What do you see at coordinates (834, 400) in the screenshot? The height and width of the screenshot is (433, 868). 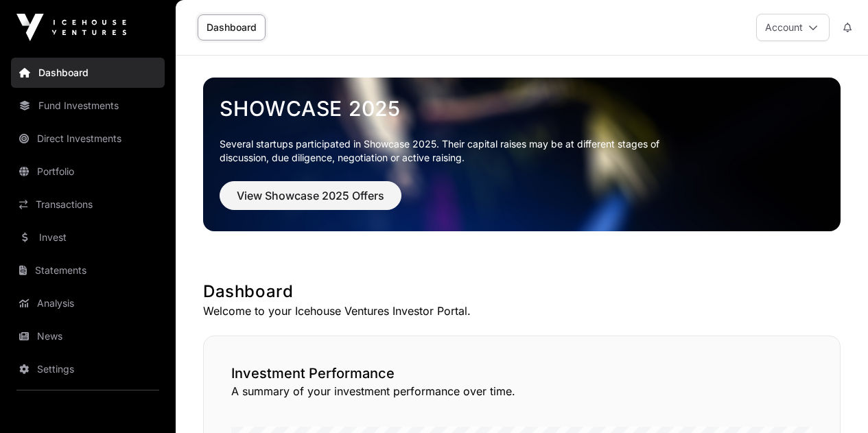 I see `div: Chat Widget` at bounding box center [834, 400].